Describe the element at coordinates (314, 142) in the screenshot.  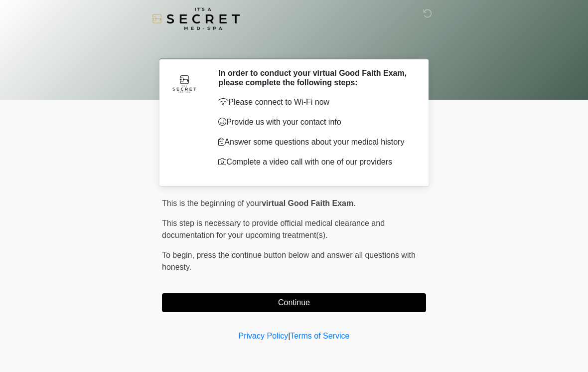
I see `p: Answer some questions about your medical history` at that location.